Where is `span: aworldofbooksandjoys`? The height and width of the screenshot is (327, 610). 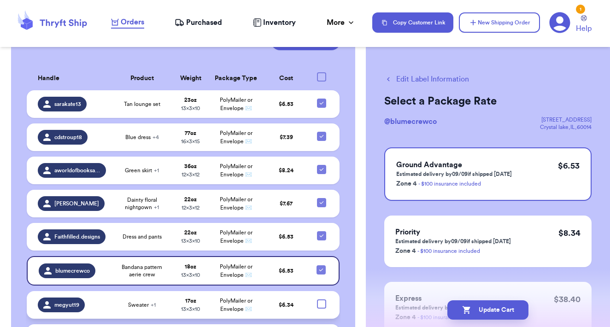 span: aworldofbooksandjoys is located at coordinates (77, 170).